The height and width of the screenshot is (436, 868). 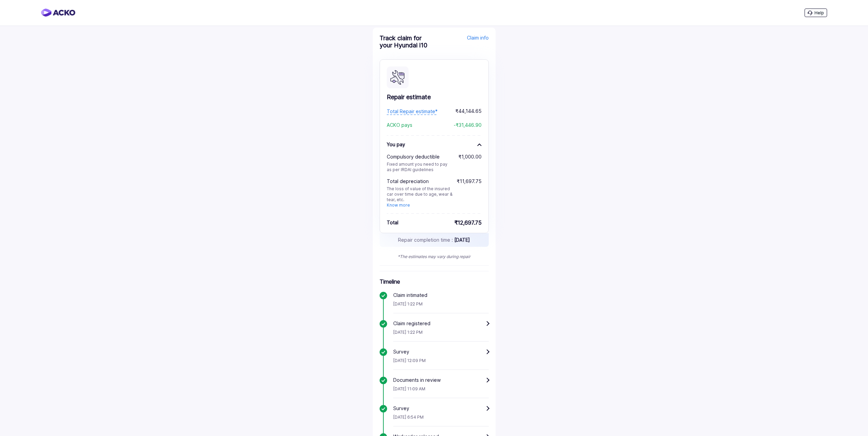 I want to click on span: -₹31,446.90, so click(x=448, y=125).